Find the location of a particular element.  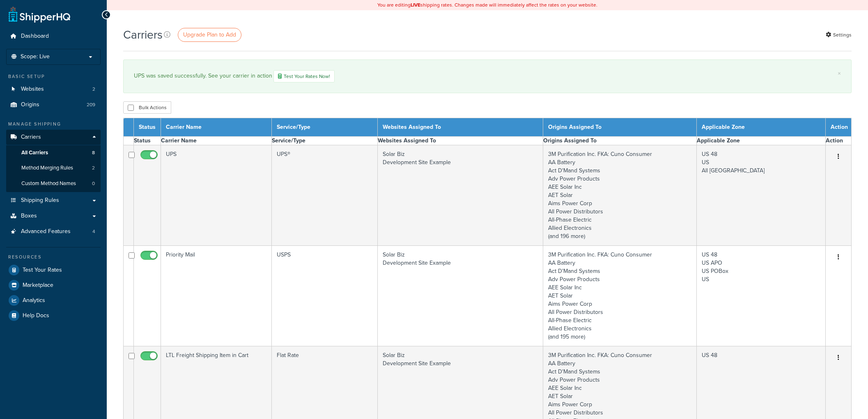

a: Marketplace is located at coordinates (54, 285).